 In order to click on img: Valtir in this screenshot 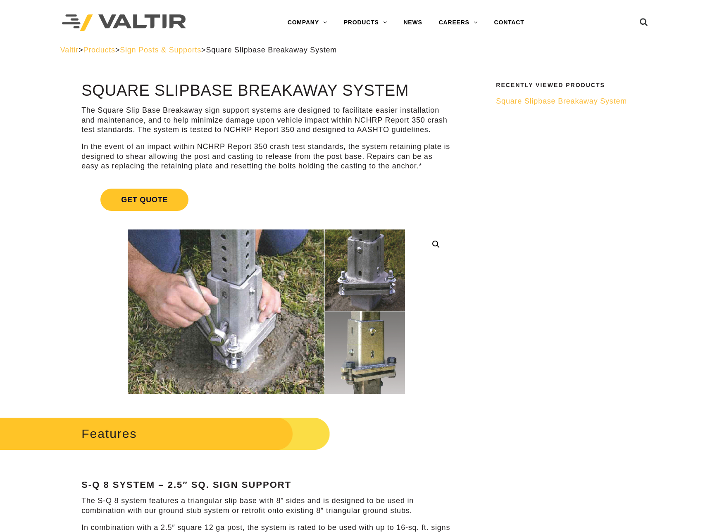, I will do `click(124, 23)`.